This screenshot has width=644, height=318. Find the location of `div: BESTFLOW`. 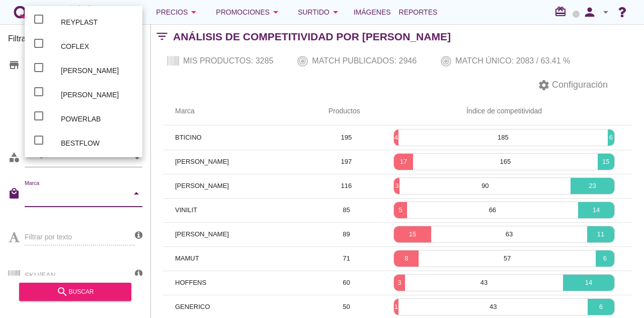

div: BESTFLOW is located at coordinates (97, 143).